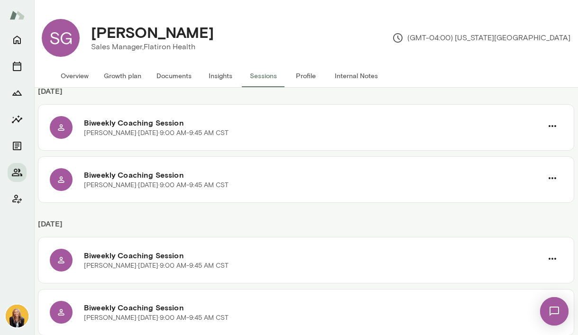 Image resolution: width=578 pixels, height=335 pixels. I want to click on div: SG, so click(61, 38).